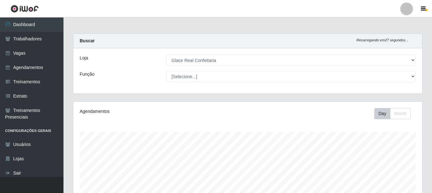  Describe the element at coordinates (147, 111) in the screenshot. I see `div: Agendamentos` at that location.